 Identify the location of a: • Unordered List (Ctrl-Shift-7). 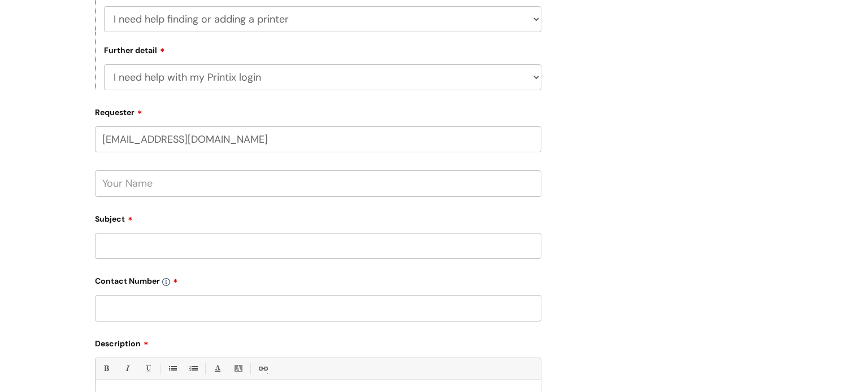
(172, 369).